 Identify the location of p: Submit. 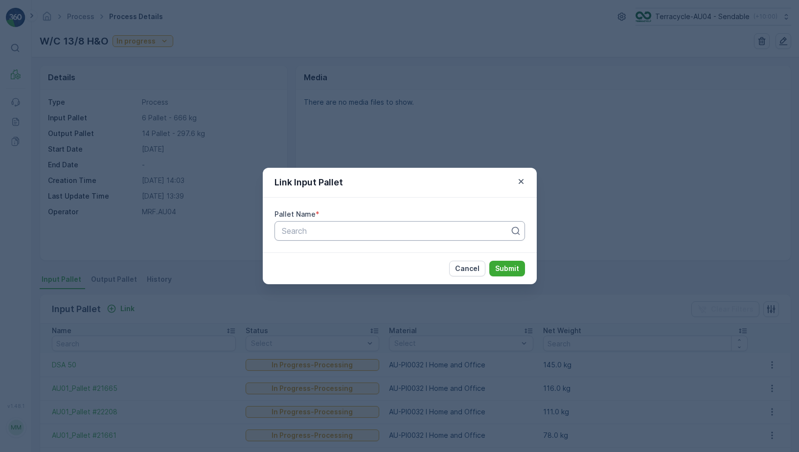
(507, 269).